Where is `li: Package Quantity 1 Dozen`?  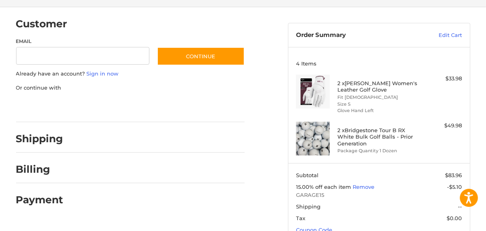
li: Package Quantity 1 Dozen is located at coordinates (378, 151).